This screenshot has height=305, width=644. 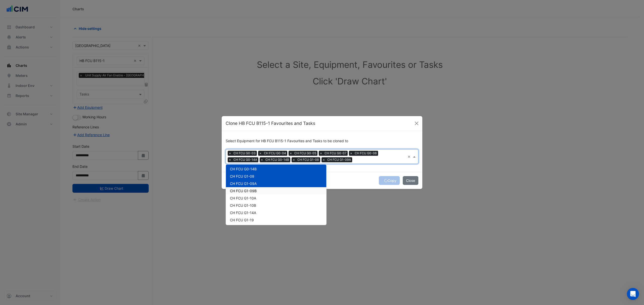 What do you see at coordinates (276, 195) in the screenshot?
I see `ng-dropdown-panel: Options list` at bounding box center [276, 195].